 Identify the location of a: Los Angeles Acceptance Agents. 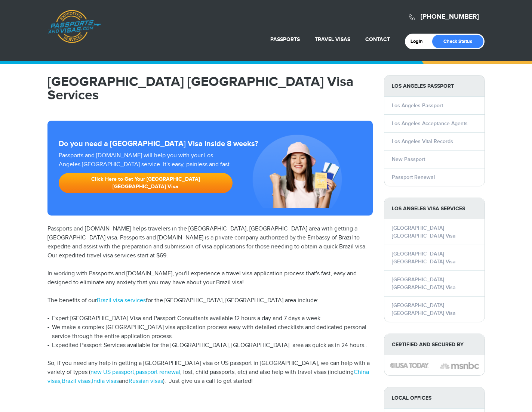
(430, 123).